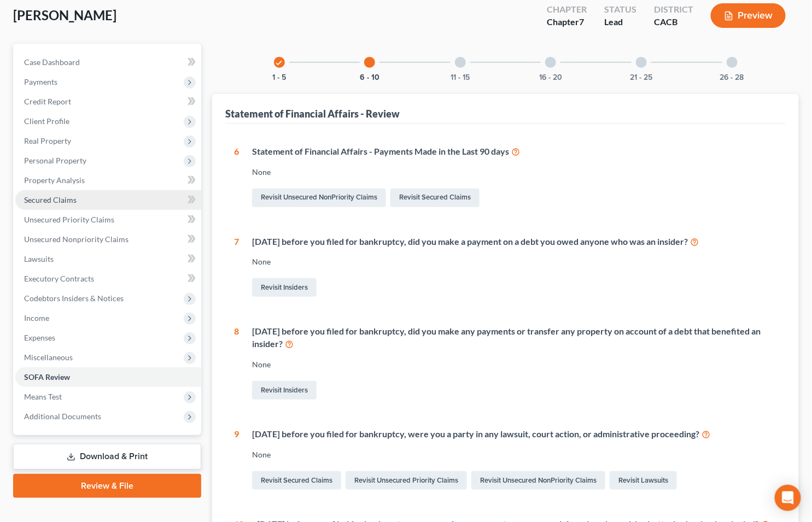 The height and width of the screenshot is (522, 812). Describe the element at coordinates (642, 78) in the screenshot. I see `button: 21 - 25` at that location.